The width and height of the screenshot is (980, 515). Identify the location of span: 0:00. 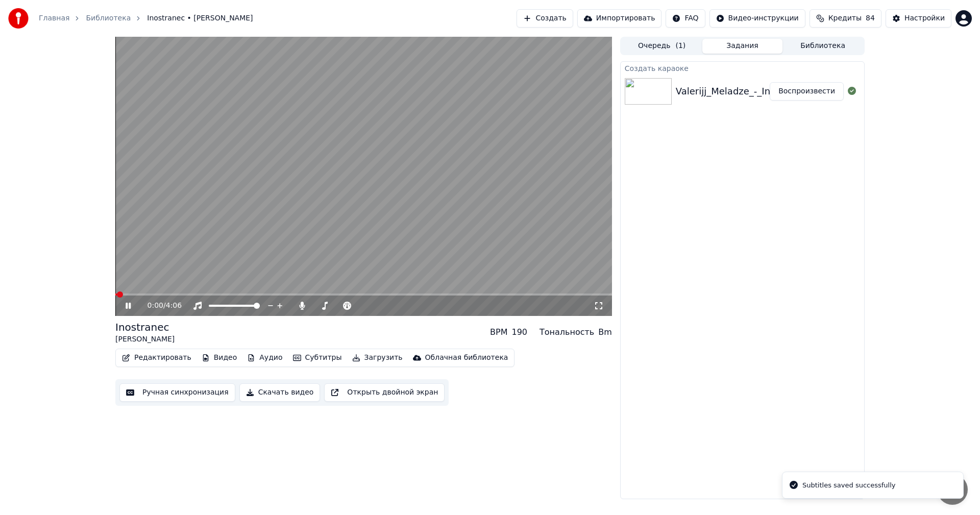
(155, 306).